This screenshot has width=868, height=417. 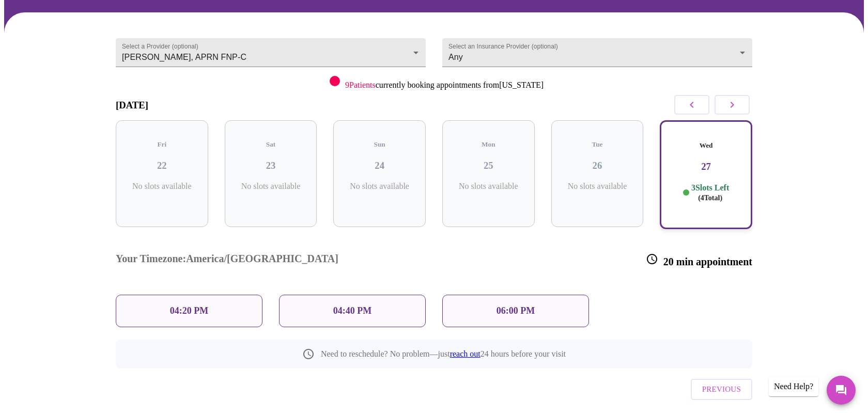 I want to click on h5: Mon, so click(x=488, y=145).